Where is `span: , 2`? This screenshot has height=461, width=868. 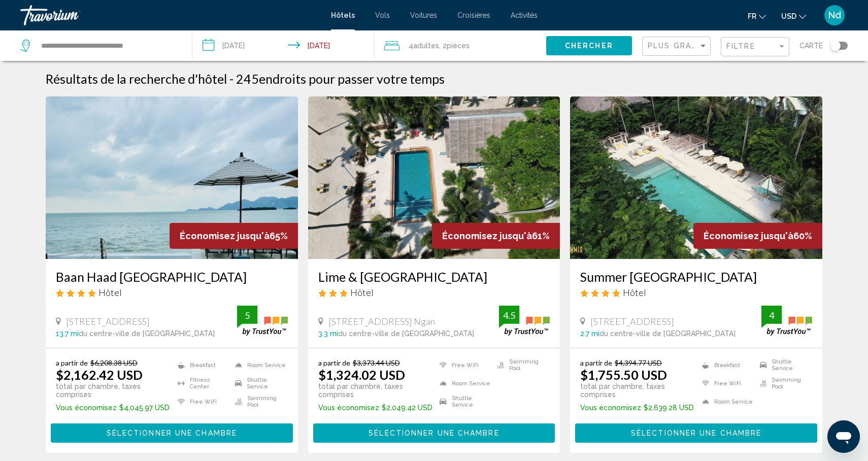
span: , 2 is located at coordinates (454, 46).